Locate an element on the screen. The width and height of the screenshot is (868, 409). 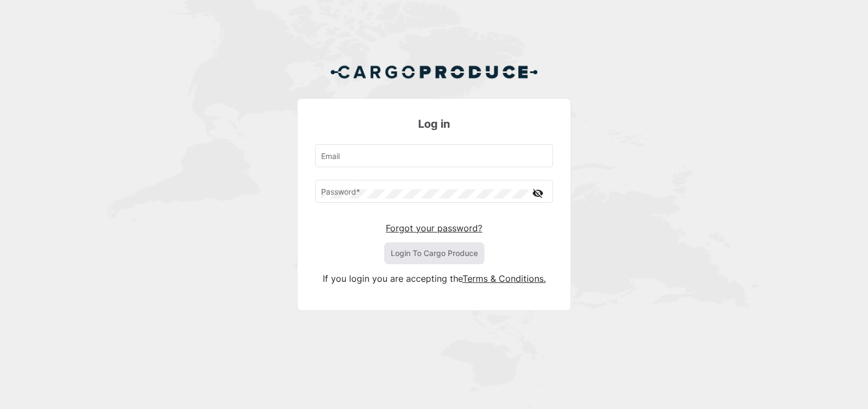
a: Terms & Conditions. is located at coordinates (505, 279).